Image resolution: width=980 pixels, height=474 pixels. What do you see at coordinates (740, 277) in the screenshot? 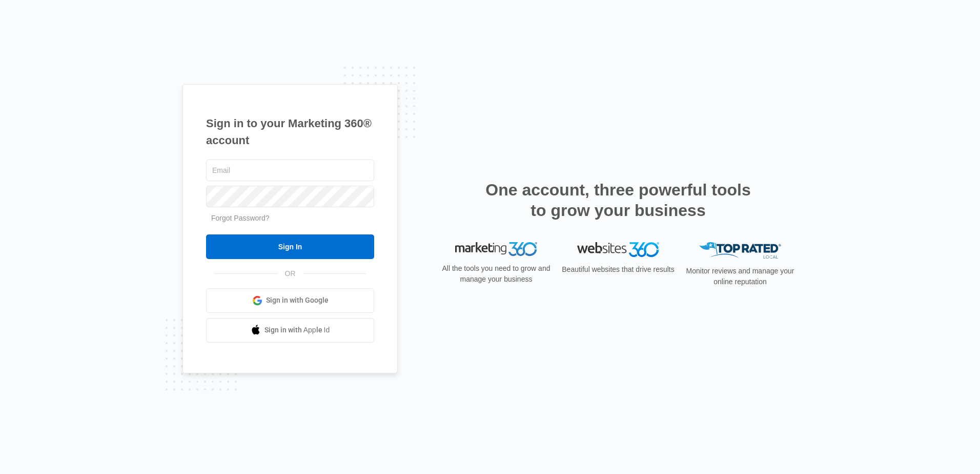
I see `p: Monitor reviews and manage your online reputation` at bounding box center [740, 277].